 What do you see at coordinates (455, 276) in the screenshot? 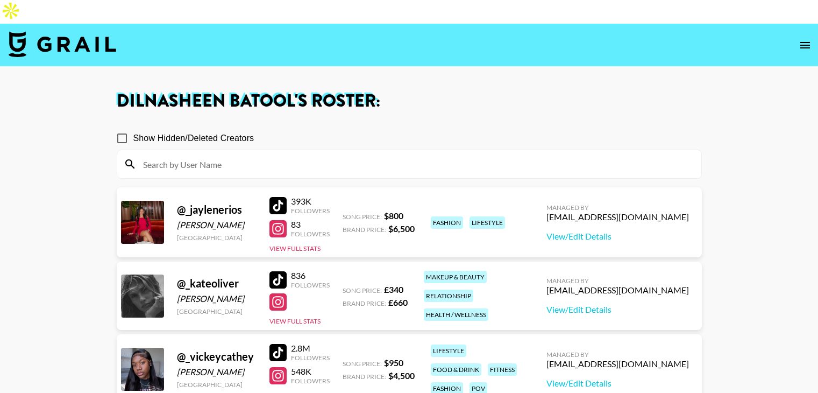
I see `div: makeup & beauty` at bounding box center [455, 276].